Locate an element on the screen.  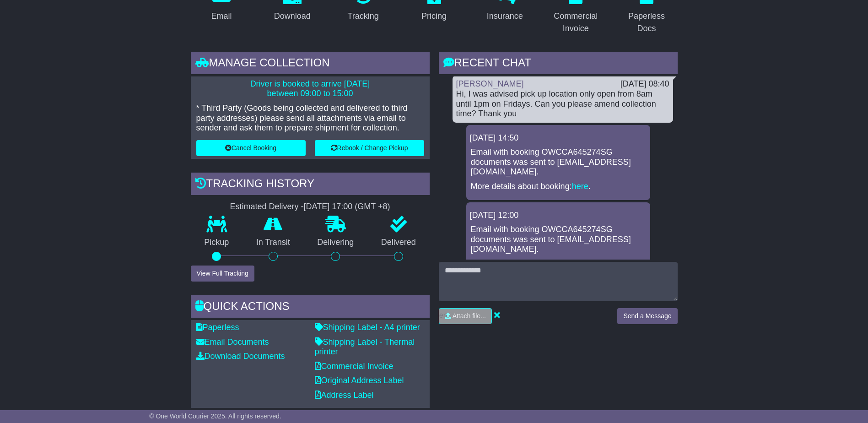
div: Paperless Docs is located at coordinates (647, 22).